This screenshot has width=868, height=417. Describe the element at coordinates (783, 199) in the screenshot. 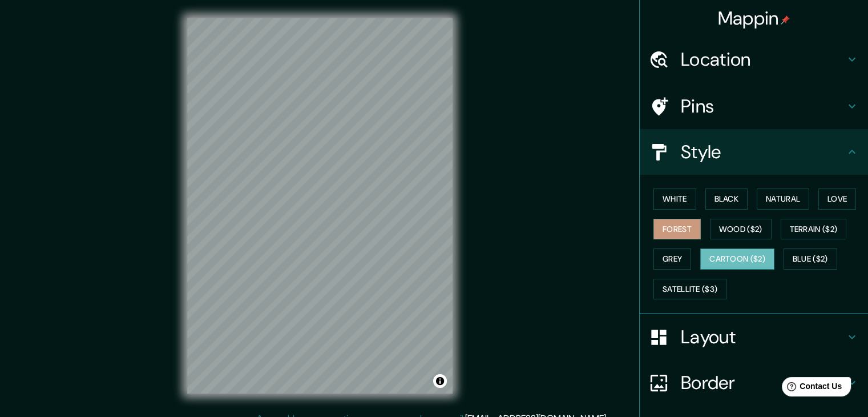

I see `button: Natural` at that location.